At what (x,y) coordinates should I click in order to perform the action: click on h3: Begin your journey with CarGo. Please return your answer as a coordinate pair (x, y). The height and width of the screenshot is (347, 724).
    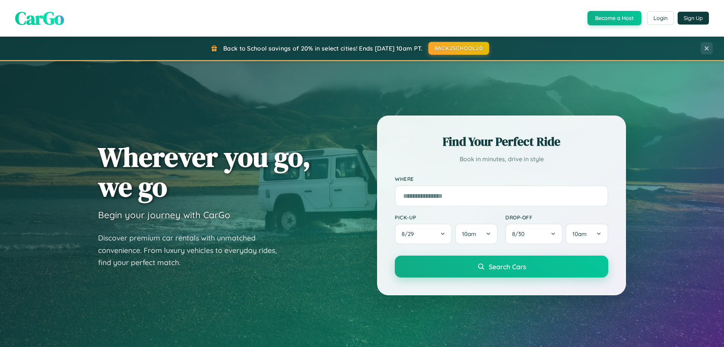
    Looking at the image, I should click on (164, 215).